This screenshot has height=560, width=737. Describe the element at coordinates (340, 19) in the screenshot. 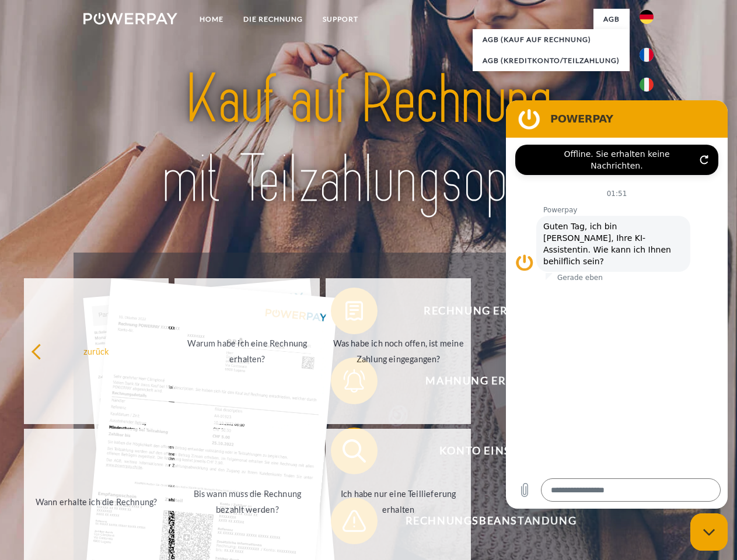

I see `a: SUPPORT` at that location.